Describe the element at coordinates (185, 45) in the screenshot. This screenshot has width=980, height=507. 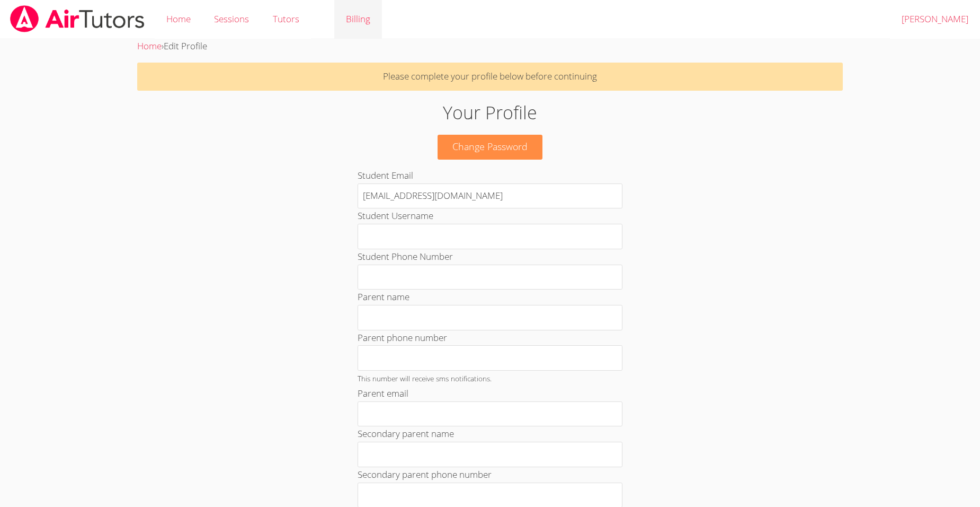
I see `span: Edit Profile` at that location.